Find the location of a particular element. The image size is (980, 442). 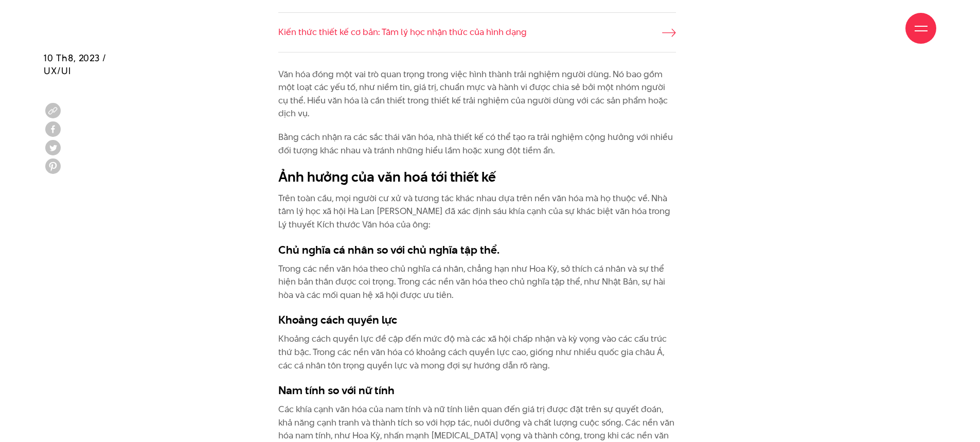

h3: Chủ nghĩa cá nhân so với chủ nghĩa tập thể. is located at coordinates (477, 250).